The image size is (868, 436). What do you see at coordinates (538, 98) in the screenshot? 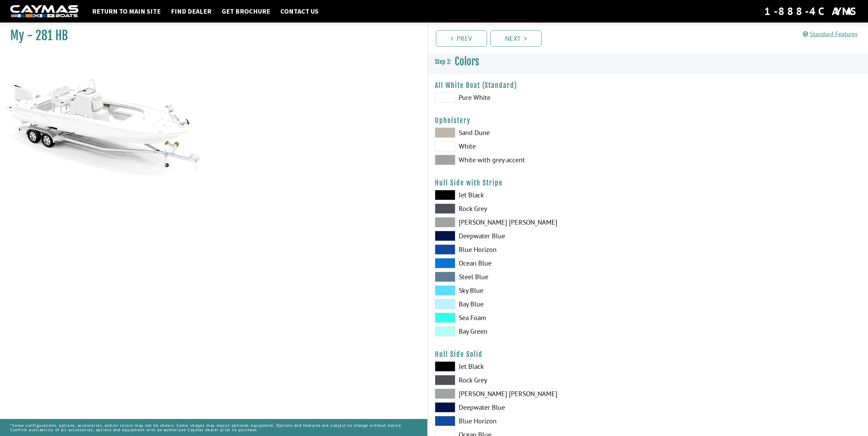
I see `label: Pure White` at bounding box center [538, 98].